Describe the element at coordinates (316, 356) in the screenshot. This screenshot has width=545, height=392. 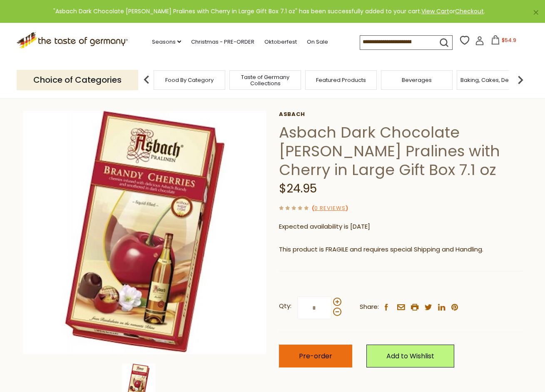
I see `span: Pre-order` at that location.